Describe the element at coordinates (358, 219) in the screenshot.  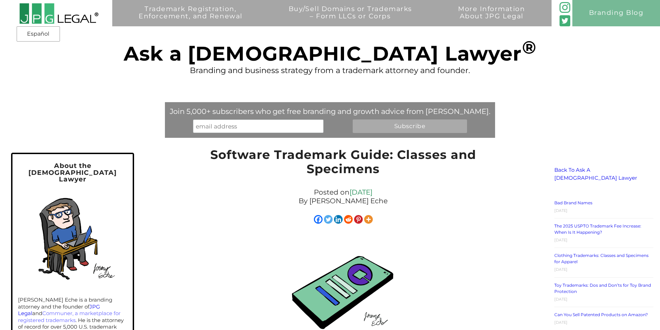
I see `a: Pinterest` at that location.